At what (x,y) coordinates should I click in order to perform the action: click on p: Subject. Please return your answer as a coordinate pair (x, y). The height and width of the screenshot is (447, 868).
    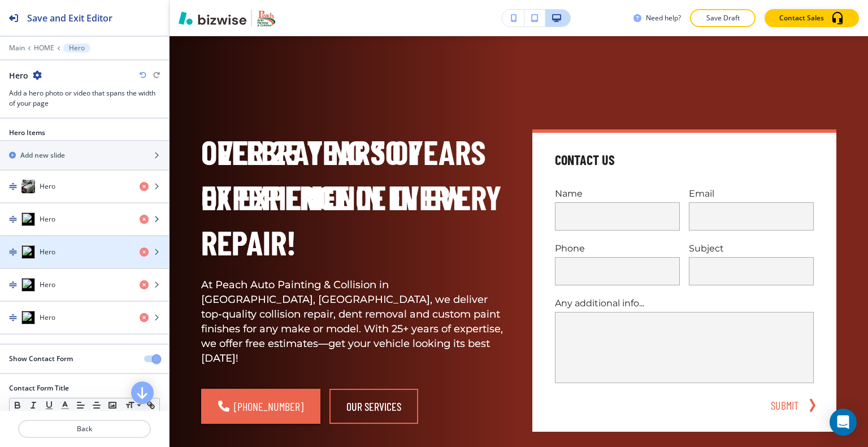
    Looking at the image, I should click on (751, 248).